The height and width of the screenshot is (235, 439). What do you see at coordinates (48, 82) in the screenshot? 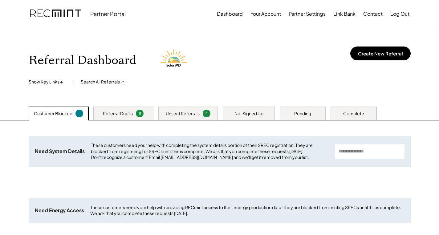
I see `div: Show Key Links ↓` at bounding box center [48, 82].